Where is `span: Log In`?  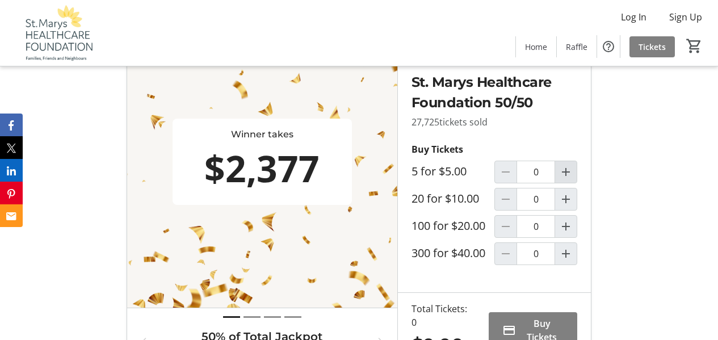
span: Log In is located at coordinates (633, 17).